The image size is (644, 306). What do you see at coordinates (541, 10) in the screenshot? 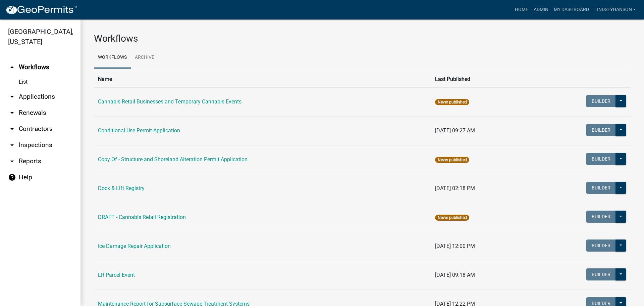
I see `a: Admin` at bounding box center [541, 10].